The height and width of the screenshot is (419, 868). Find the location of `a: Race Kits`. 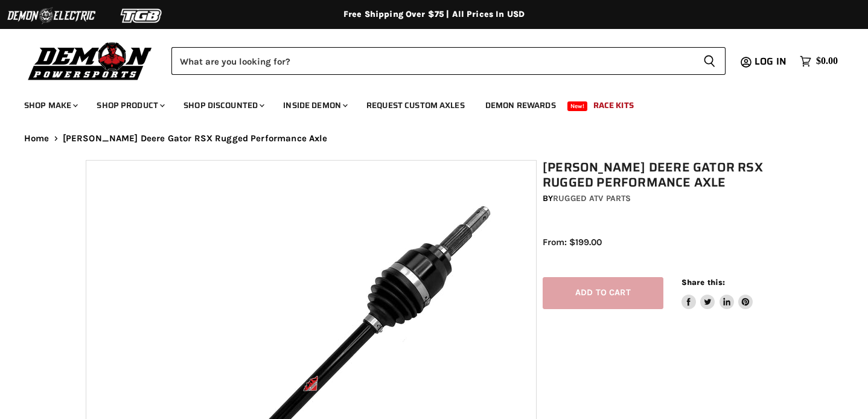

a: Race Kits is located at coordinates (613, 105).